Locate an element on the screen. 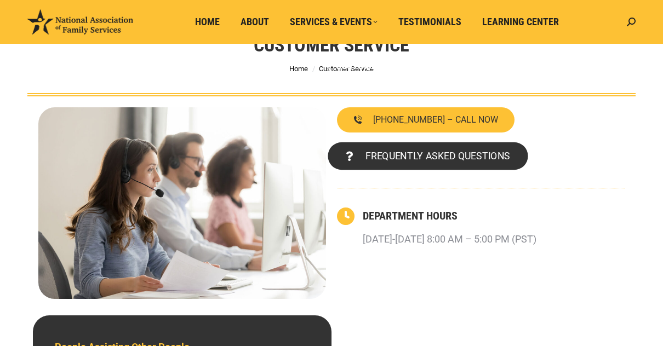 This screenshot has height=346, width=663. span: FREQUENTLY ASKED QUESTIONS is located at coordinates (438, 156).